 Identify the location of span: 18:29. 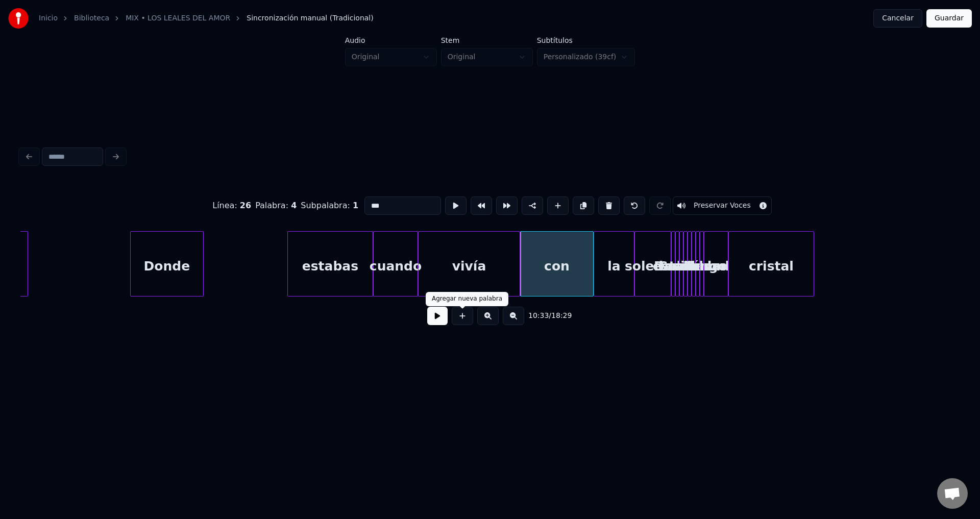
(561, 315).